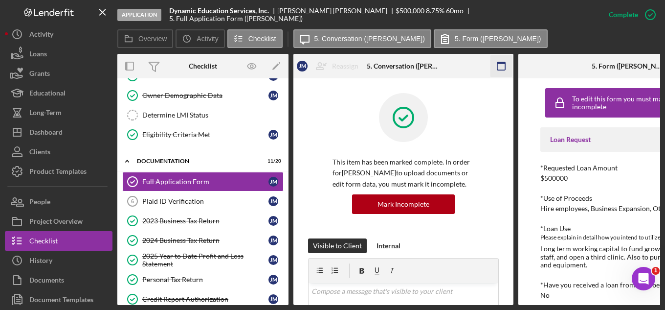 The width and height of the screenshot is (665, 310). I want to click on button: Visible to Client, so click(338, 246).